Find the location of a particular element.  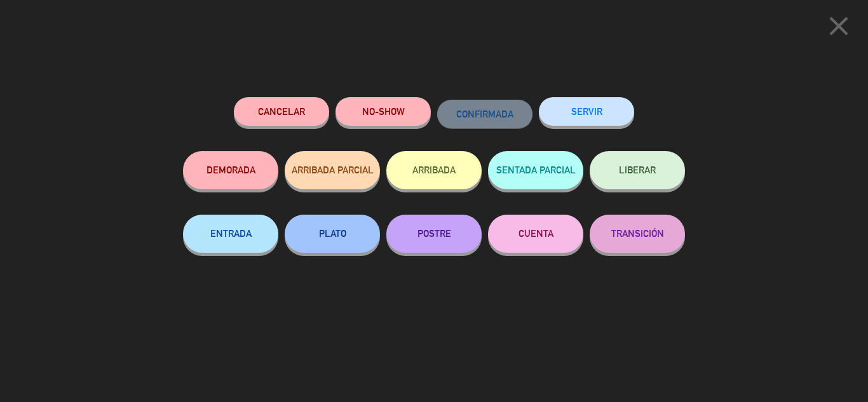

span: CONFIRMADA is located at coordinates (485, 114).